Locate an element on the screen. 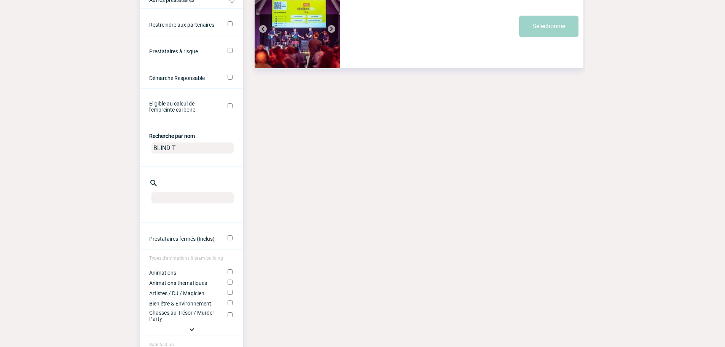 The height and width of the screenshot is (347, 725). label: Démarche Responsable is located at coordinates (183, 78).